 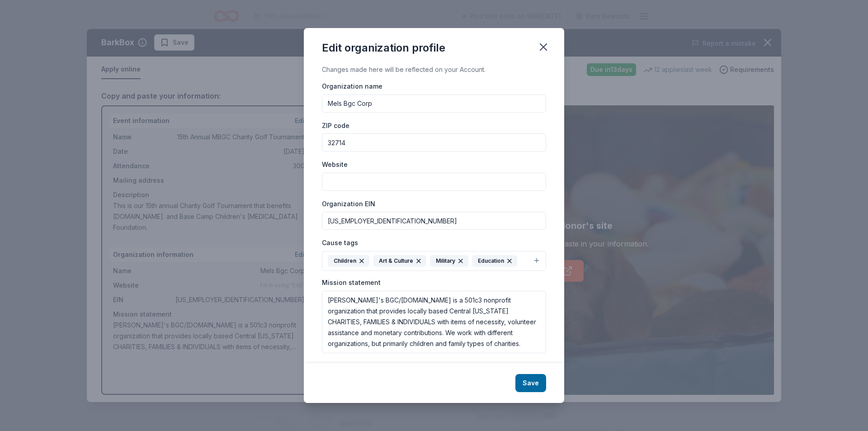 What do you see at coordinates (400, 261) in the screenshot?
I see `div: Art & Culture` at bounding box center [400, 261].